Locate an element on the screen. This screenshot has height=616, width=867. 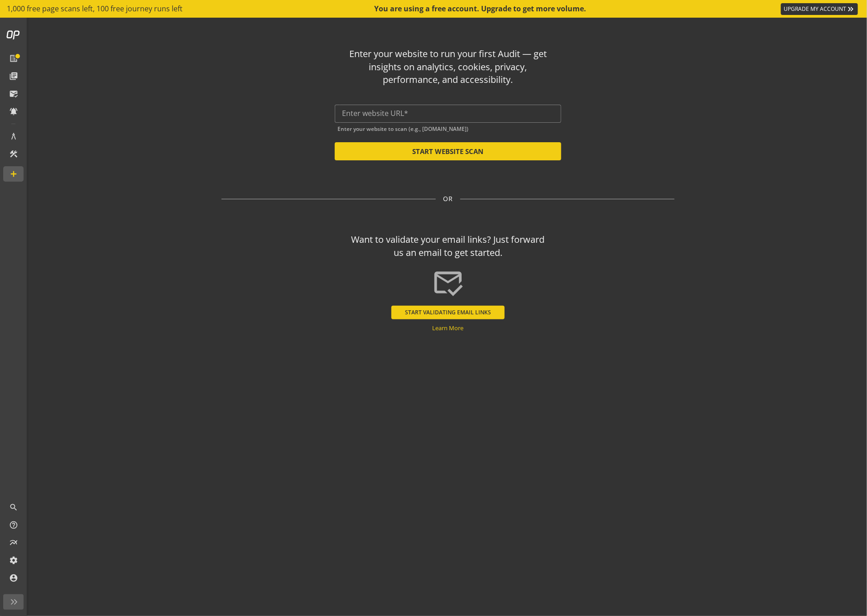
input: Enter website URL* is located at coordinates (448, 113).